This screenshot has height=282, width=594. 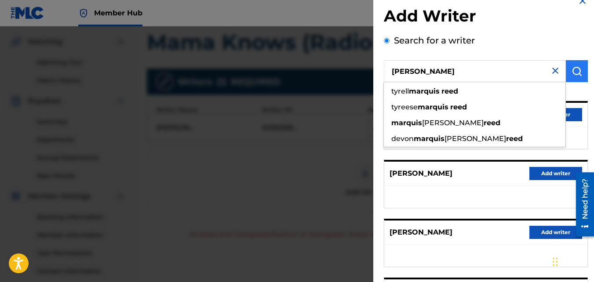 I want to click on label: Search for a writer, so click(x=434, y=40).